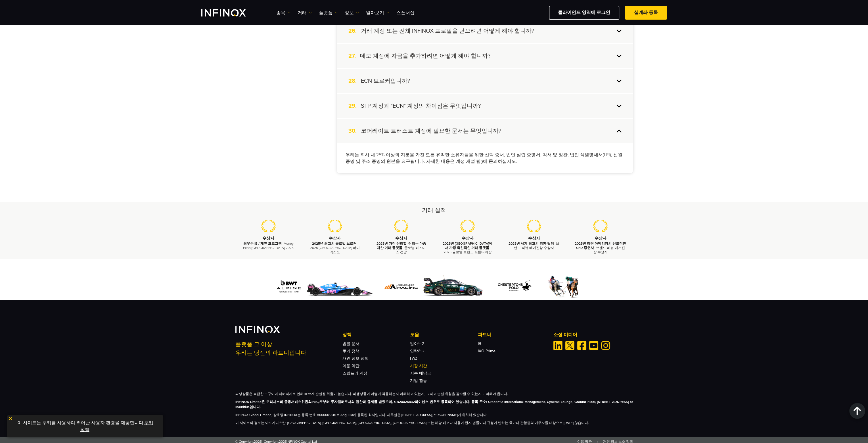 The height and width of the screenshot is (443, 868). What do you see at coordinates (425, 56) in the screenshot?
I see `h4: 데모 계정에 자금을 추가하려면 어떻게 해야 합니까?` at bounding box center [425, 56].